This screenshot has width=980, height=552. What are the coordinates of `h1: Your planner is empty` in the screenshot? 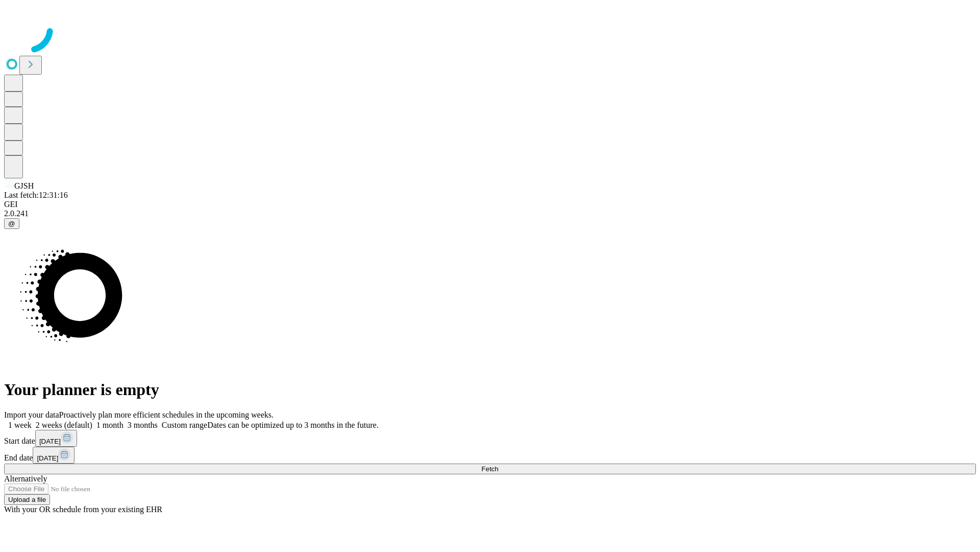 It's located at (490, 389).